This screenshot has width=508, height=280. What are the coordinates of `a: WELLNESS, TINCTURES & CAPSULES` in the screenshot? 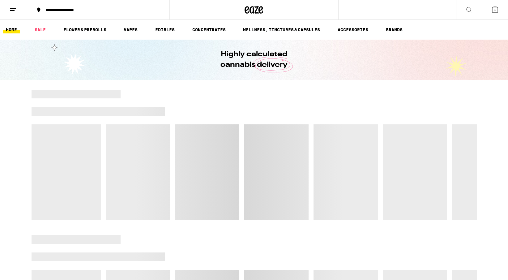 It's located at (281, 30).